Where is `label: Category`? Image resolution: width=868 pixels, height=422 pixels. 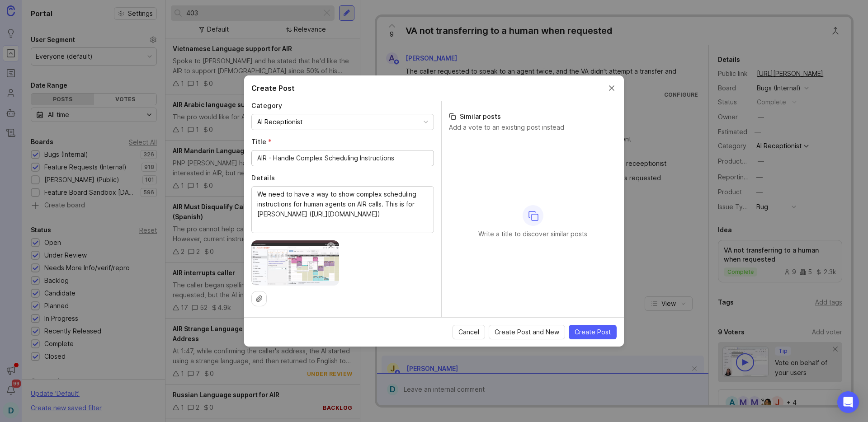 label: Category is located at coordinates (342, 106).